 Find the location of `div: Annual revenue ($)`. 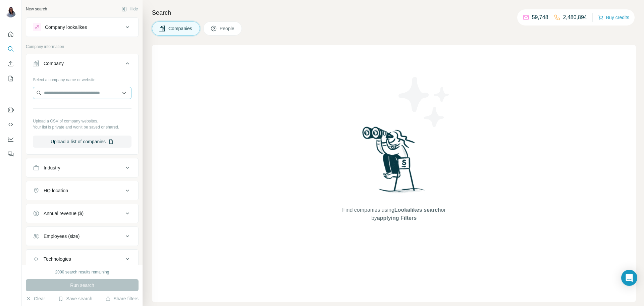

div: Annual revenue ($) is located at coordinates (64, 213).